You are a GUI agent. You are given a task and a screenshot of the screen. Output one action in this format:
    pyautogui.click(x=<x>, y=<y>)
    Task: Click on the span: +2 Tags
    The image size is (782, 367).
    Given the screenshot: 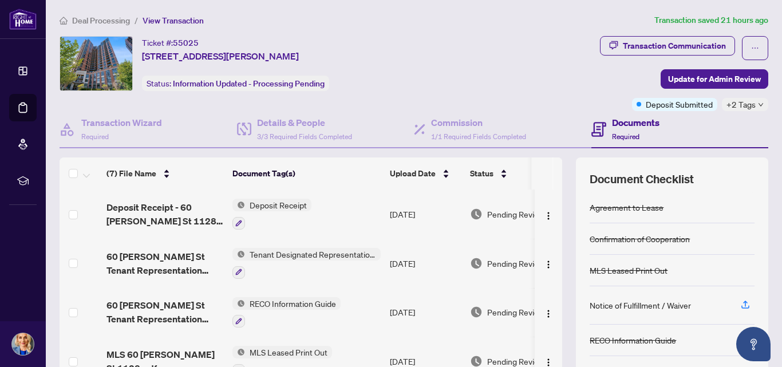 What is the action you would take?
    pyautogui.click(x=740, y=104)
    